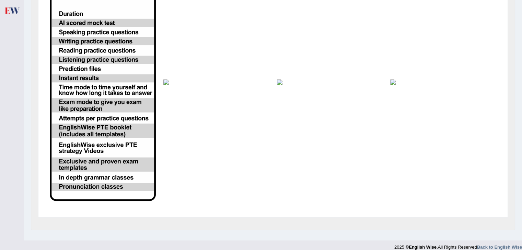 The width and height of the screenshot is (522, 250). Describe the element at coordinates (499, 247) in the screenshot. I see `strong: Back to English Wise` at that location.